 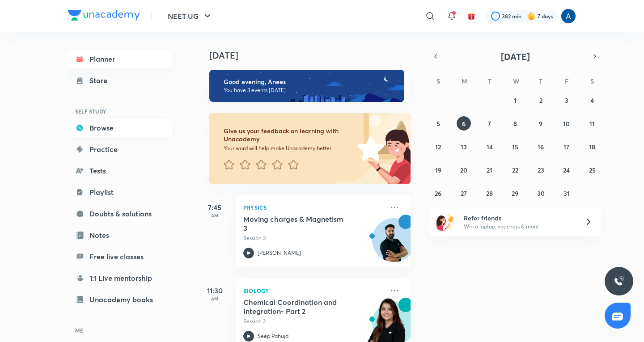 What do you see at coordinates (567, 170) in the screenshot?
I see `button: October 24, 2025` at bounding box center [567, 170].